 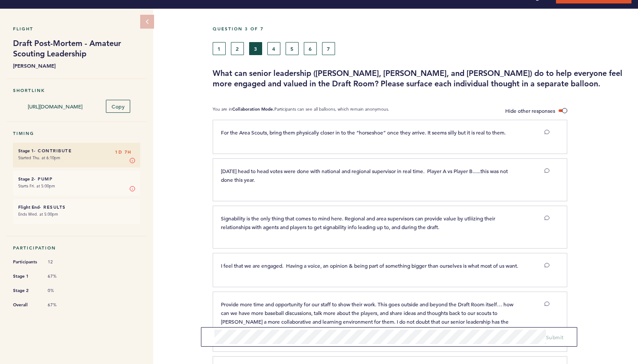 What do you see at coordinates (39, 158) in the screenshot?
I see `time: Started Thu. at 6:10pm` at bounding box center [39, 158].